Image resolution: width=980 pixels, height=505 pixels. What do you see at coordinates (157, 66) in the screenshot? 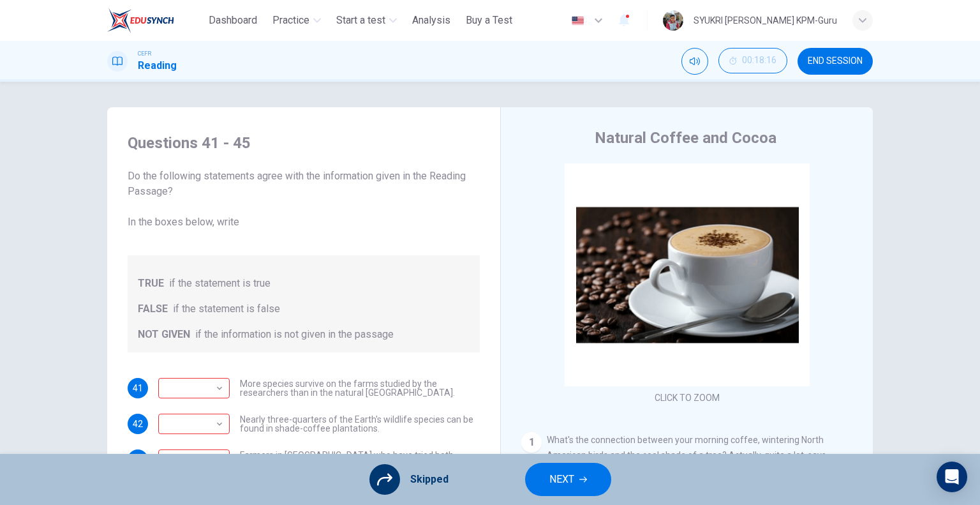
I see `h1: Reading` at bounding box center [157, 66].